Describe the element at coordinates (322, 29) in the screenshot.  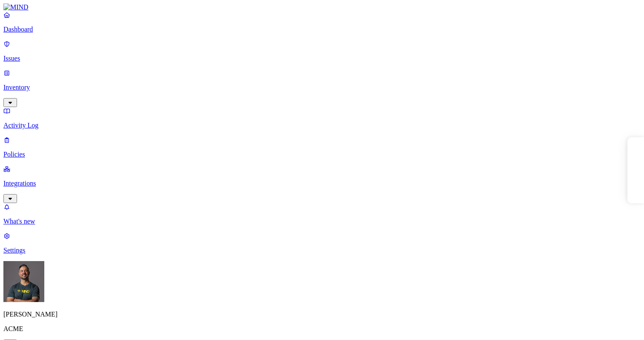
I see `p: Dashboard` at that location.